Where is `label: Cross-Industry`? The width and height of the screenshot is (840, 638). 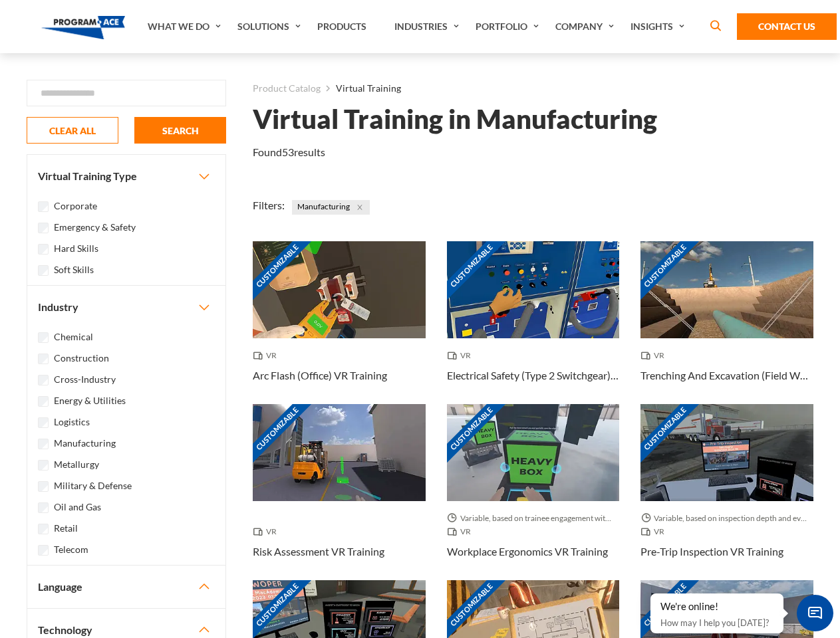 label: Cross-Industry is located at coordinates (85, 379).